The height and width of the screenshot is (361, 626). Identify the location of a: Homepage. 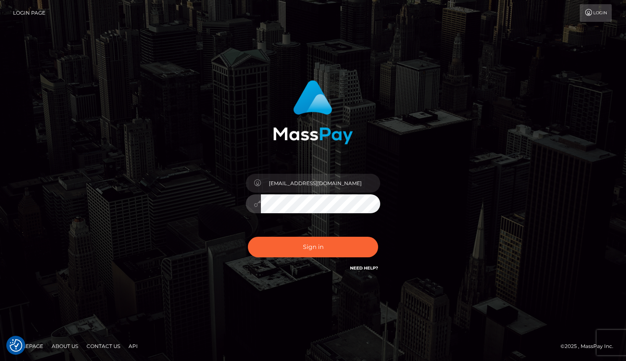
(28, 346).